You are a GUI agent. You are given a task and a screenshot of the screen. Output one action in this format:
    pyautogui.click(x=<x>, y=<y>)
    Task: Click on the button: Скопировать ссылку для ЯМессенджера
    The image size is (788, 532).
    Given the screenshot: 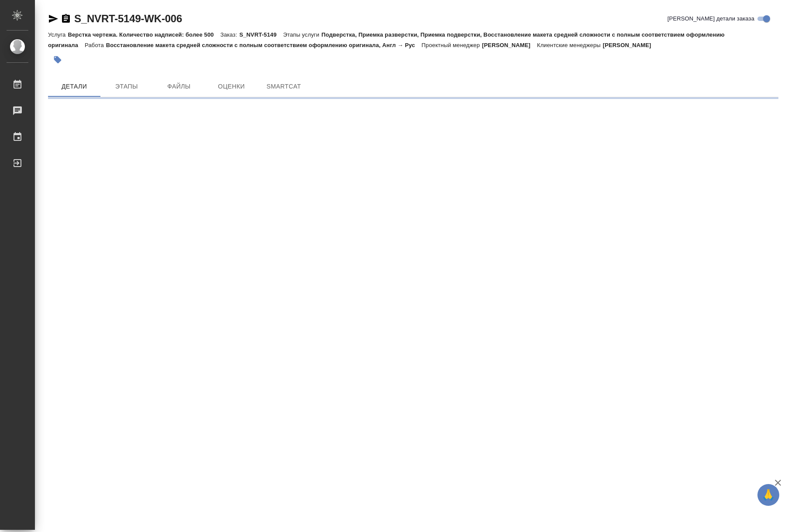 What is the action you would take?
    pyautogui.click(x=53, y=18)
    